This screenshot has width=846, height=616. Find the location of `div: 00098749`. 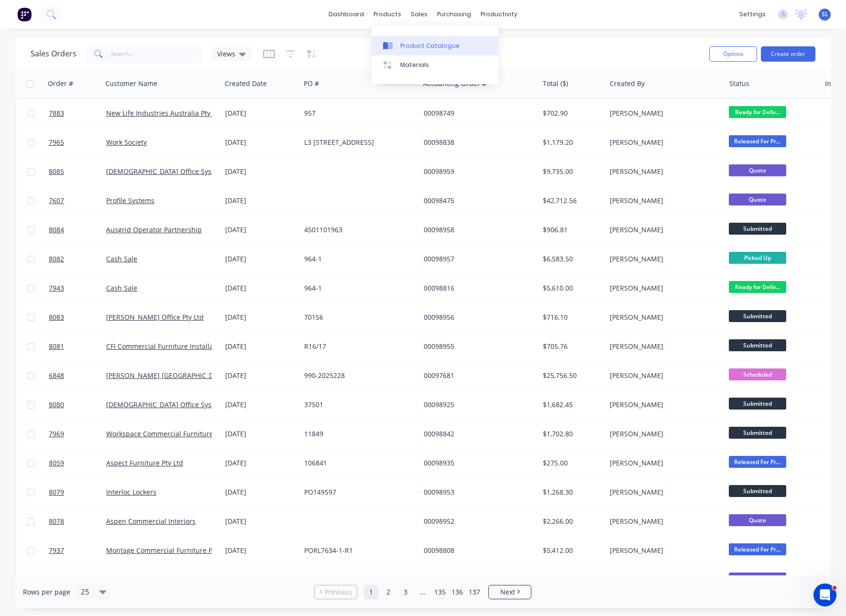

div: 00098749 is located at coordinates (477, 113).